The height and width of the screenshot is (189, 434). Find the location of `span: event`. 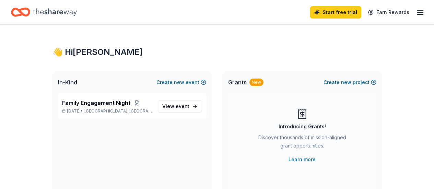

span: event is located at coordinates (183, 106).